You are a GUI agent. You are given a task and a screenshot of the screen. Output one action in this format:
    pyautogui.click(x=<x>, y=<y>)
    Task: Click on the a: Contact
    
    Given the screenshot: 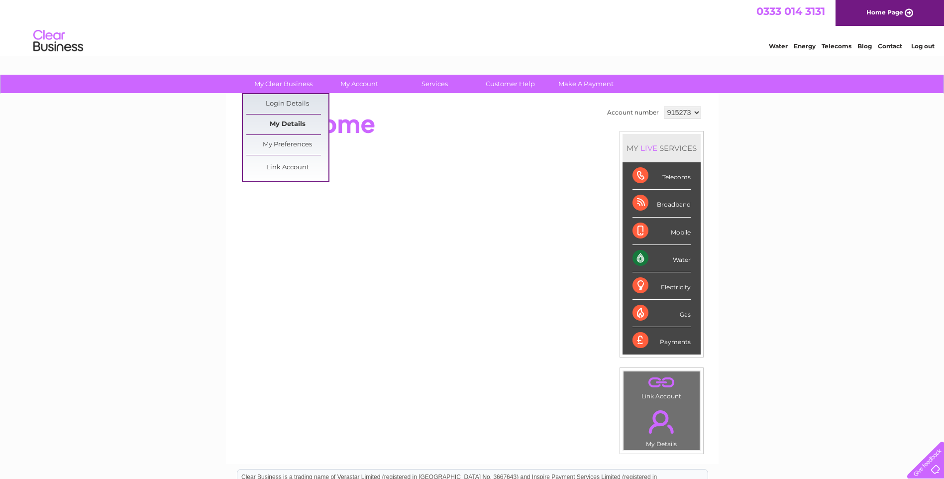 What is the action you would take?
    pyautogui.click(x=889, y=46)
    